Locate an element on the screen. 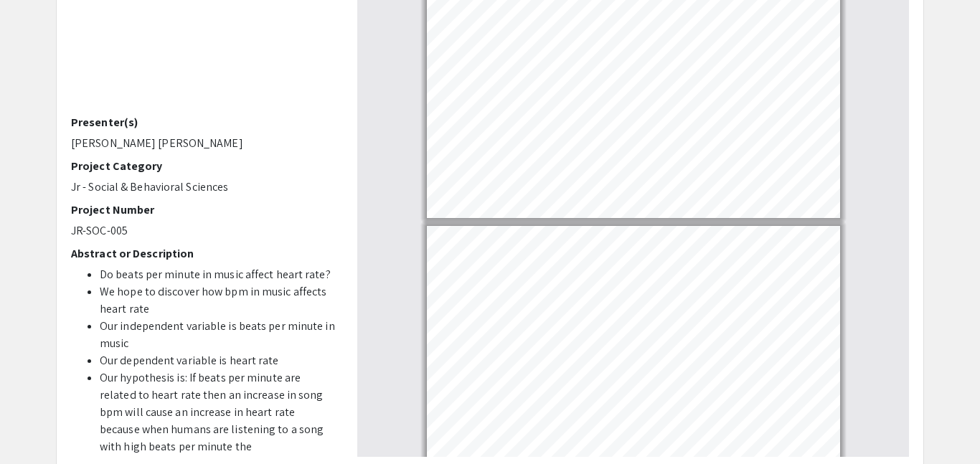  h2: Presenter(s) is located at coordinates (203, 122).